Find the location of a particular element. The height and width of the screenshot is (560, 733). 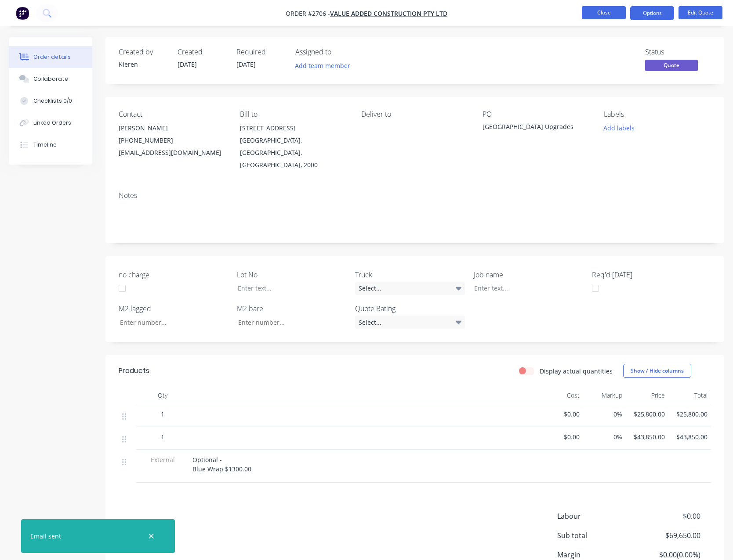

label: Lot No is located at coordinates (292, 275).